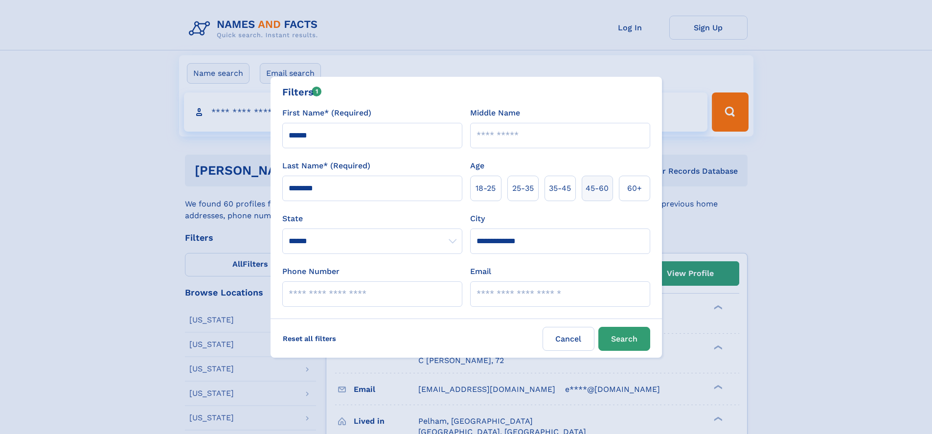 The width and height of the screenshot is (932, 434). I want to click on span: 35‑45, so click(560, 188).